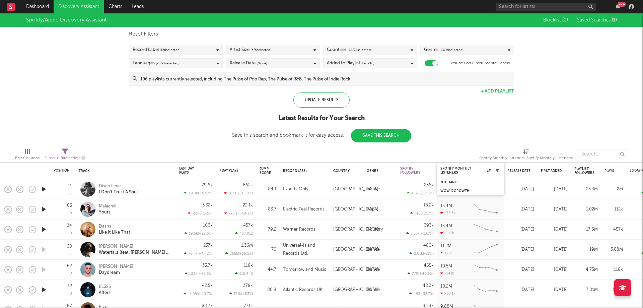 The width and height of the screenshot is (643, 308). I want to click on div: -26.1k ( -54.1 % ), so click(238, 213).